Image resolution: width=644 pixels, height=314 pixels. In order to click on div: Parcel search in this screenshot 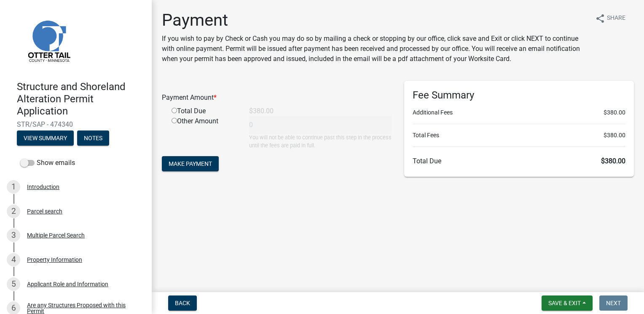, I will do `click(45, 212)`.